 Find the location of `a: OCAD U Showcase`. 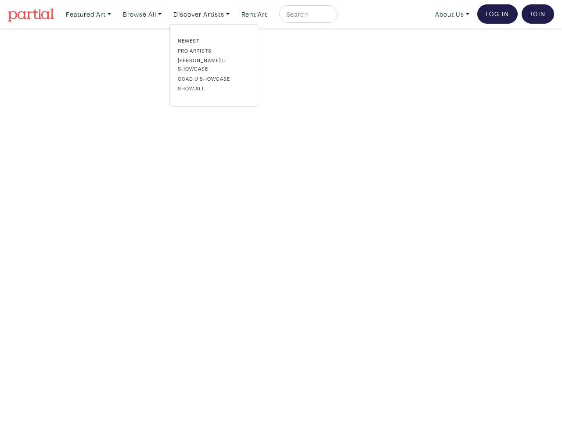

a: OCAD U Showcase is located at coordinates (214, 79).